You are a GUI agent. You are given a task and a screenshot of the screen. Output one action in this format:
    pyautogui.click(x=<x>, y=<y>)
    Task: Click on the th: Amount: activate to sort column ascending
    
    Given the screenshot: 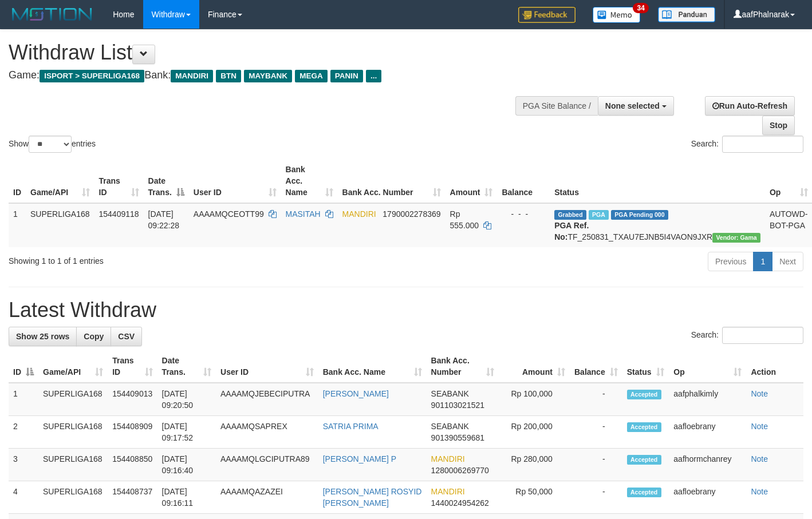 What is the action you would take?
    pyautogui.click(x=471, y=181)
    